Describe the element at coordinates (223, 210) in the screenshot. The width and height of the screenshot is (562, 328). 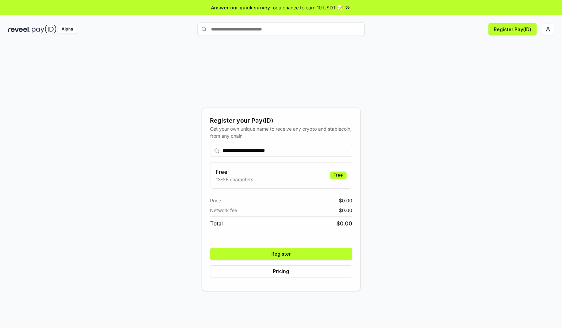
I see `span: Network fee` at that location.